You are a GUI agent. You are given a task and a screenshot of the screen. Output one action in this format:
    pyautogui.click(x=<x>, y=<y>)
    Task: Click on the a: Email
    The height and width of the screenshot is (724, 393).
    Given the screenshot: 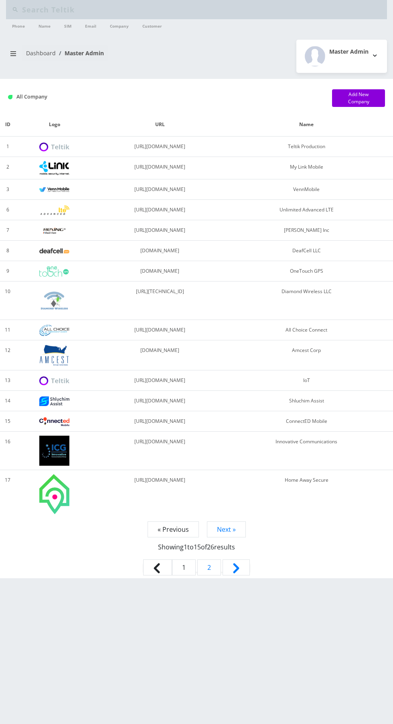 What is the action you would take?
    pyautogui.click(x=91, y=25)
    